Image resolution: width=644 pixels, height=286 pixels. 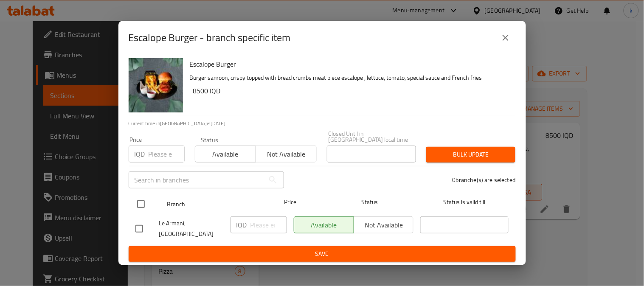 I want to click on span: Save, so click(x=322, y=254).